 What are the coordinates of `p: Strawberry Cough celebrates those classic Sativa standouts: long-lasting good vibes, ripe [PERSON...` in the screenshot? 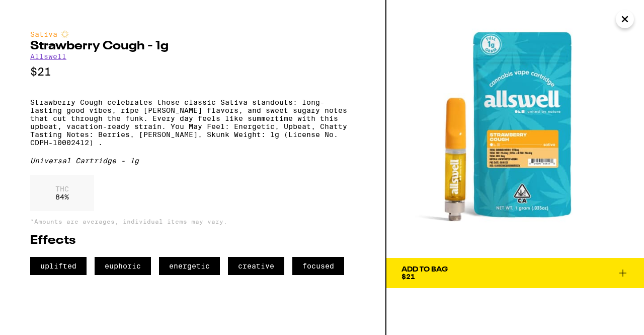 It's located at (193, 122).